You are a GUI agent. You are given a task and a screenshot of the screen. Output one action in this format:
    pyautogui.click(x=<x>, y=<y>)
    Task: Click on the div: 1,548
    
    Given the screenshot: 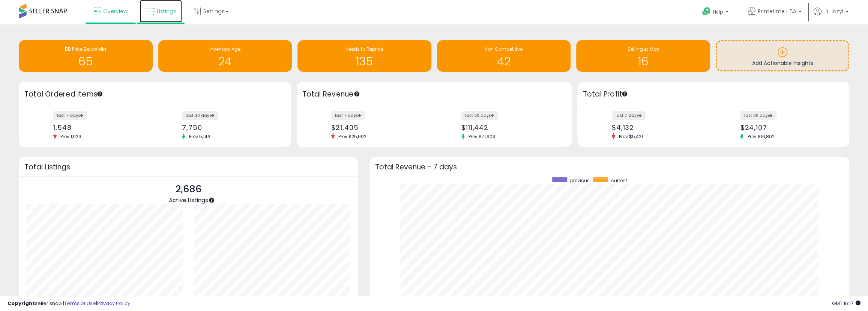 What is the action you would take?
    pyautogui.click(x=101, y=127)
    